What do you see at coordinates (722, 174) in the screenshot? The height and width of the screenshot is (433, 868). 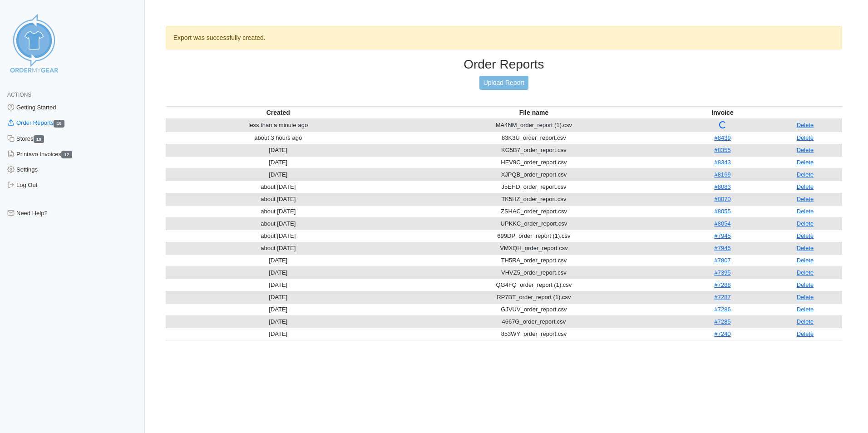 I see `a: #8169` at bounding box center [722, 174].